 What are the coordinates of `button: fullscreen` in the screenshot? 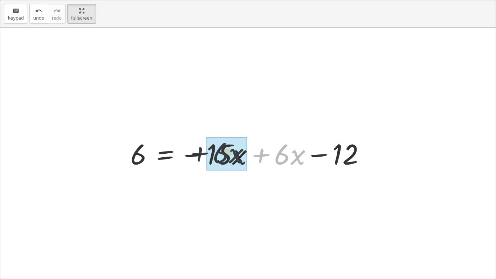 It's located at (82, 14).